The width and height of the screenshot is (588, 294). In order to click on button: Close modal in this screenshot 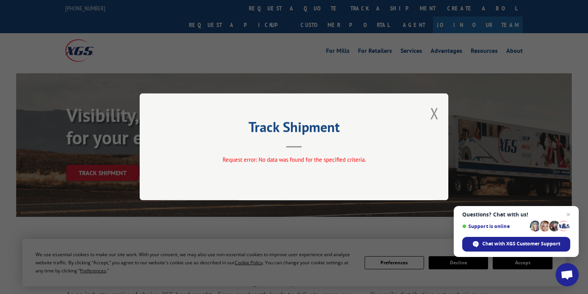, I will do `click(434, 113)`.